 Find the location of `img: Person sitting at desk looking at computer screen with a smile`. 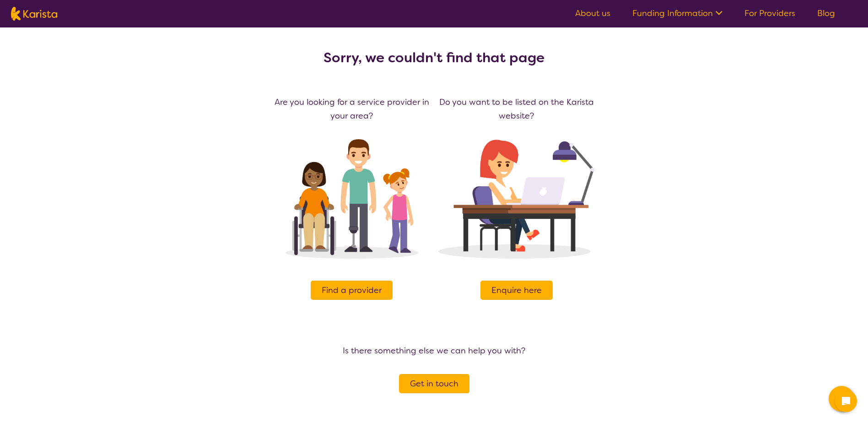

img: Person sitting at desk looking at computer screen with a smile is located at coordinates (517, 199).